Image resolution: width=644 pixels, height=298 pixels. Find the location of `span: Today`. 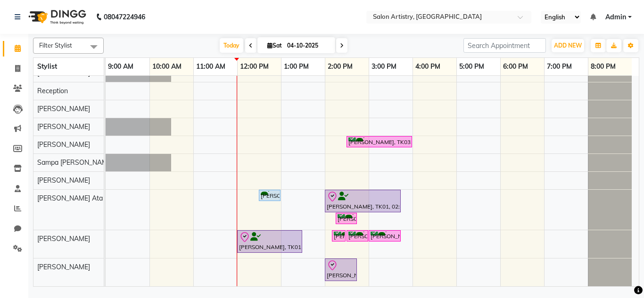

span: Today is located at coordinates (231, 45).